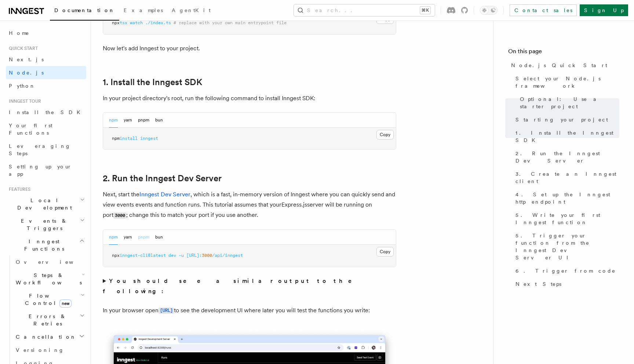 This screenshot has height=364, width=634. Describe the element at coordinates (181, 255) in the screenshot. I see `span: -u` at that location.